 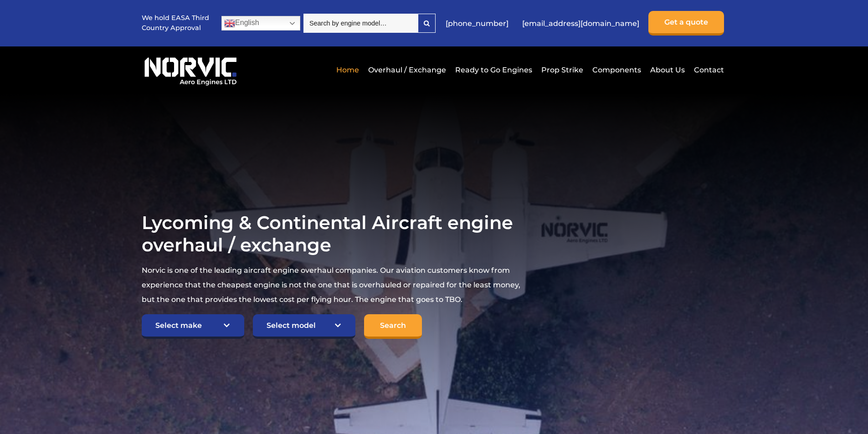 What do you see at coordinates (331, 285) in the screenshot?
I see `p: Norvic is one of the leading aircraft engine overhaul companies. Our aviation customers know from...` at bounding box center [331, 285].